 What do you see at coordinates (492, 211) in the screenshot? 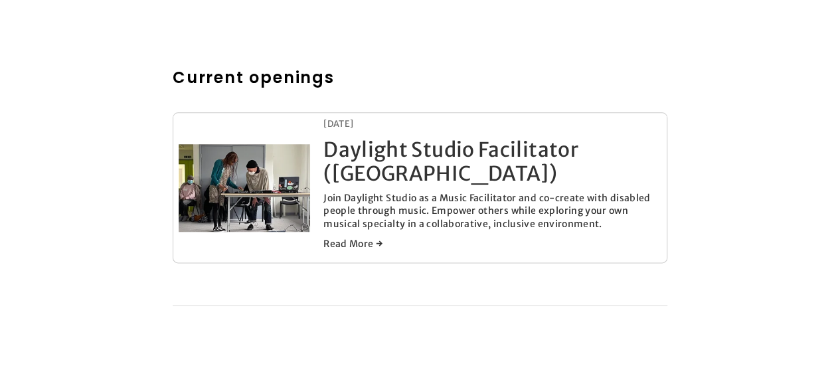
I see `p: Join Daylight Studio as a Music Facilitator and co-create with disabled people through music. Emp...` at bounding box center [492, 211].